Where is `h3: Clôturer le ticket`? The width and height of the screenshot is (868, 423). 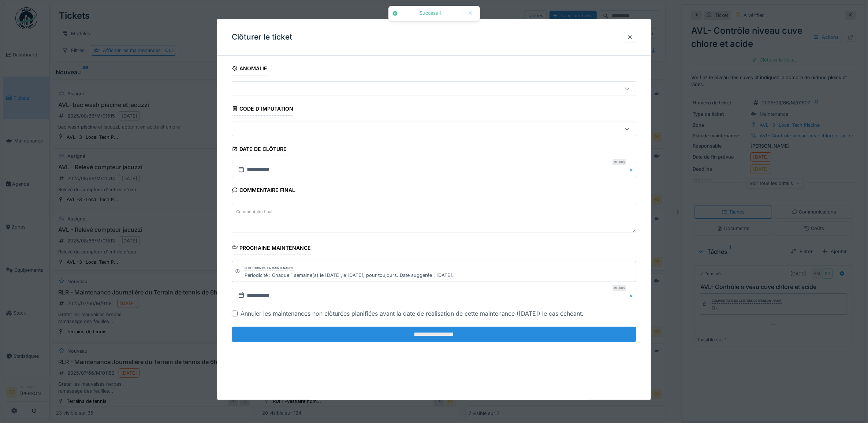
h3: Clôturer le ticket is located at coordinates (262, 37).